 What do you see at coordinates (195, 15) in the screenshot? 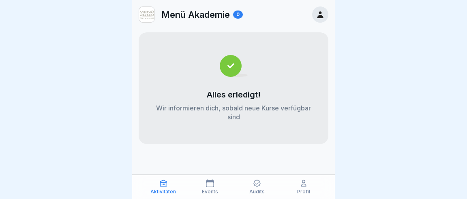
I see `p: Menü Akademie` at bounding box center [195, 15].